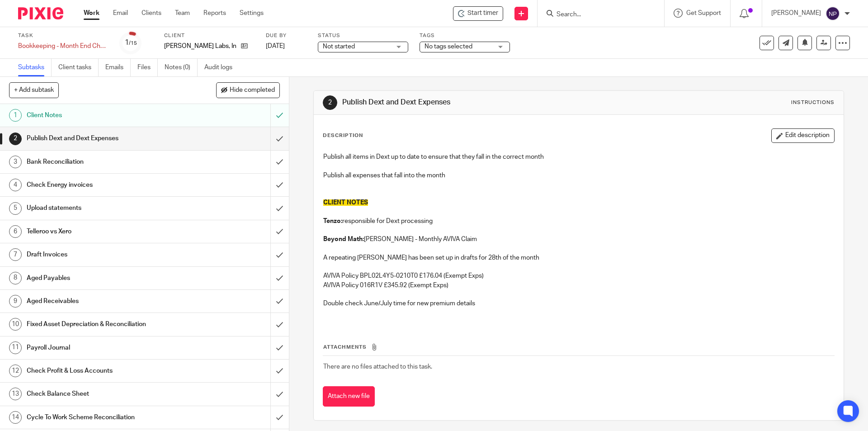  Describe the element at coordinates (578, 175) in the screenshot. I see `p: Publish all expenses that fall into the month` at that location.